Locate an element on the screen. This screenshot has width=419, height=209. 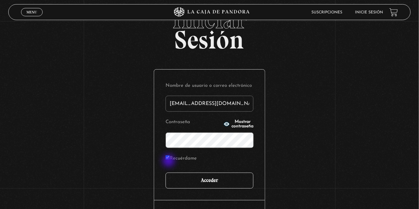
label: Nombre de usuario o correo electrónico is located at coordinates (210, 86).